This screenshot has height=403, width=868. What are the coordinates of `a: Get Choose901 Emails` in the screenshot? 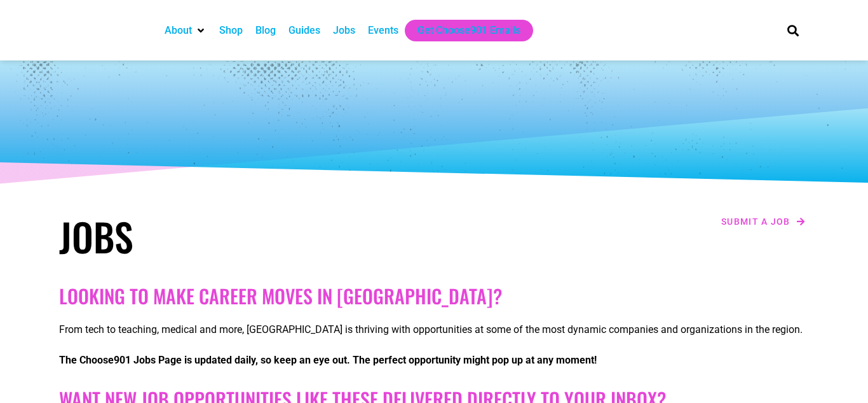 It's located at (469, 30).